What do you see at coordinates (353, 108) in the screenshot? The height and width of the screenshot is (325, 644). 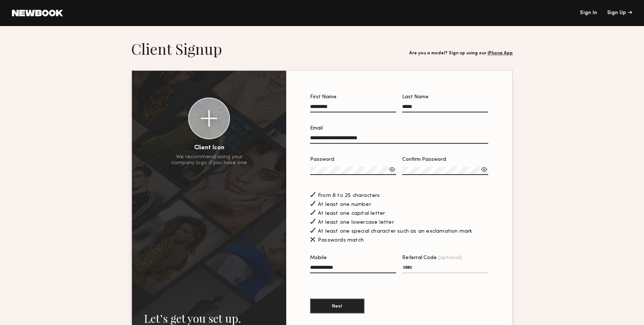 I see `input: First Name` at bounding box center [353, 108].